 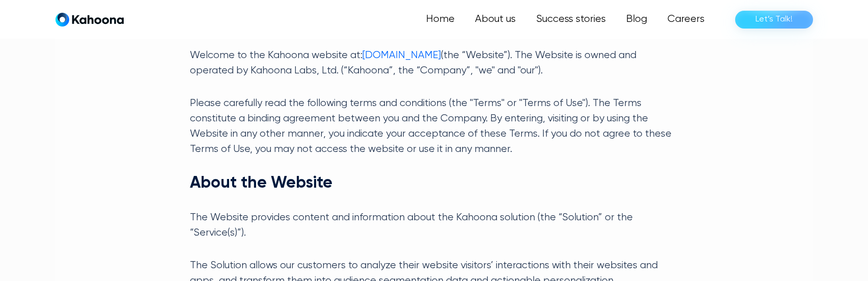 I want to click on a: Home, so click(x=440, y=19).